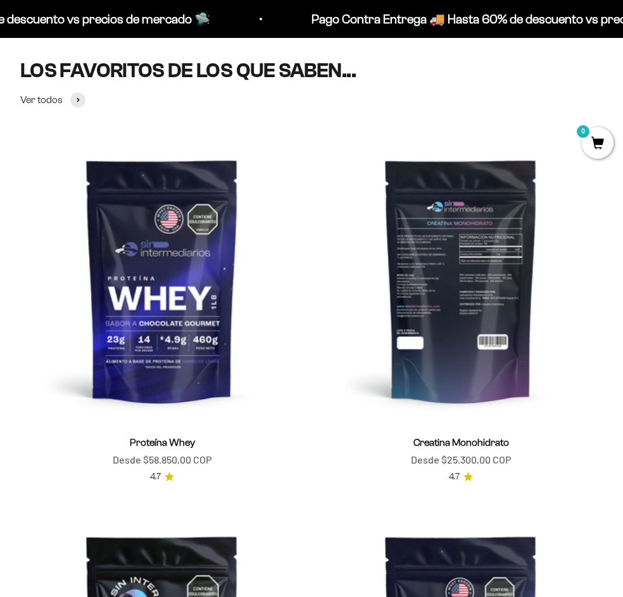 The image size is (623, 597). Describe the element at coordinates (162, 442) in the screenshot. I see `a: Proteína Whey` at that location.